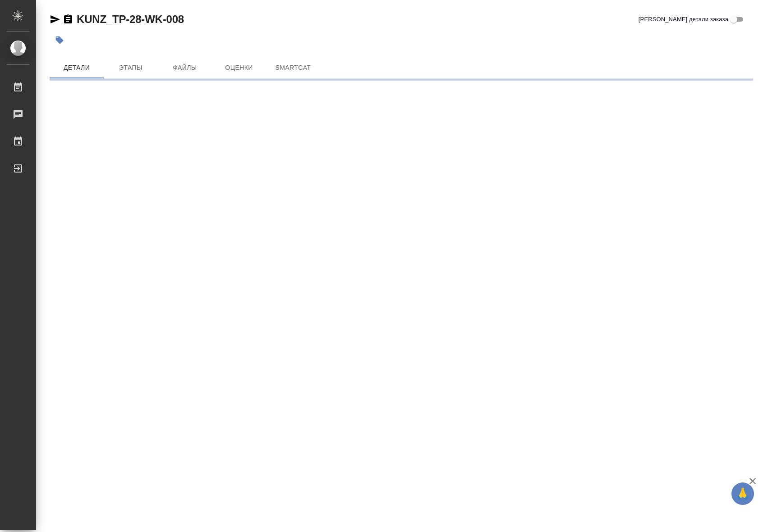  I want to click on button: Скопировать ссылку, so click(69, 19).